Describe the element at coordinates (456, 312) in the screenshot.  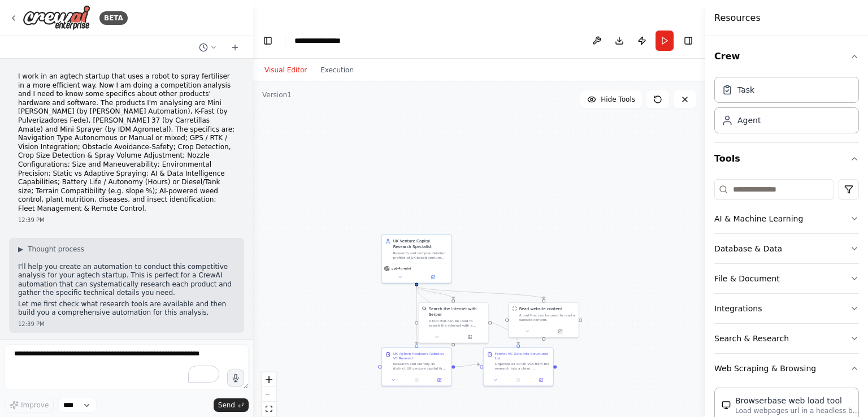
I see `div: Search the internet with Serper` at that location.